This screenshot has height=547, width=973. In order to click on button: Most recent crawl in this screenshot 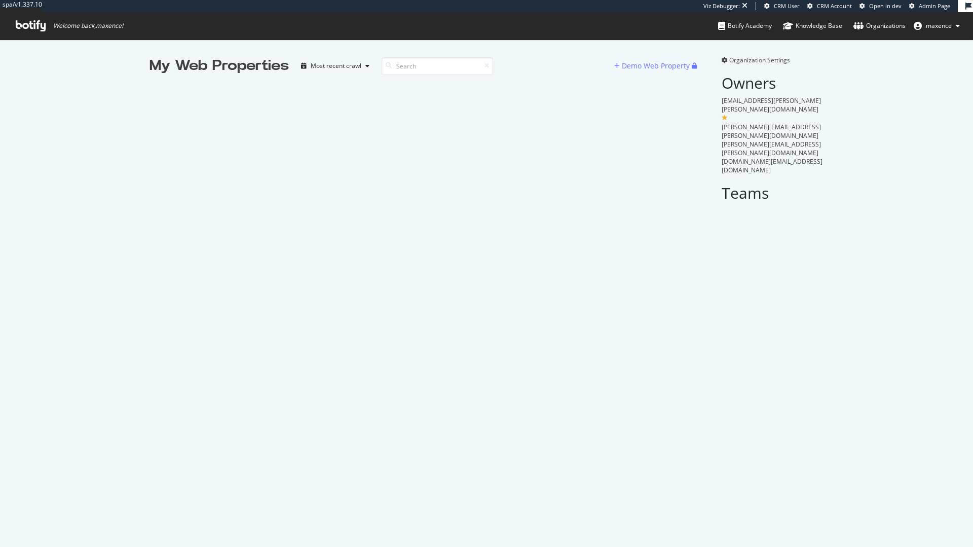, I will do `click(335, 66)`.